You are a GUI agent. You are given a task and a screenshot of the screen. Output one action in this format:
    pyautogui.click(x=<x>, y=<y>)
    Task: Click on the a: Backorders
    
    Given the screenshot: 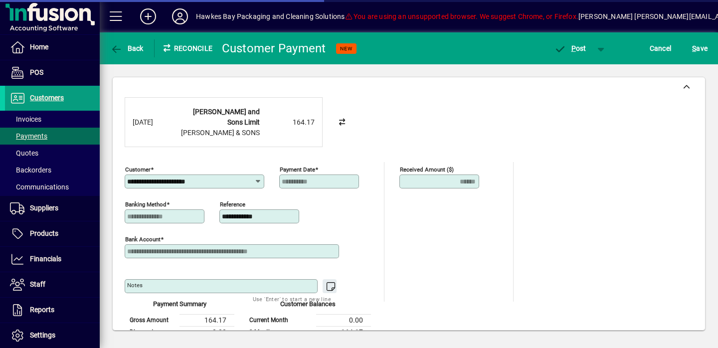 What is the action you would take?
    pyautogui.click(x=52, y=170)
    